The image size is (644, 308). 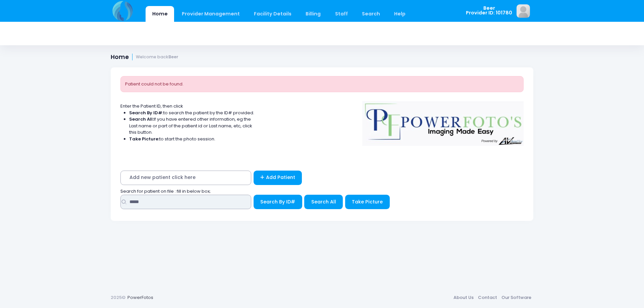 What do you see at coordinates (278, 202) in the screenshot?
I see `span: Search By ID#` at bounding box center [278, 202].